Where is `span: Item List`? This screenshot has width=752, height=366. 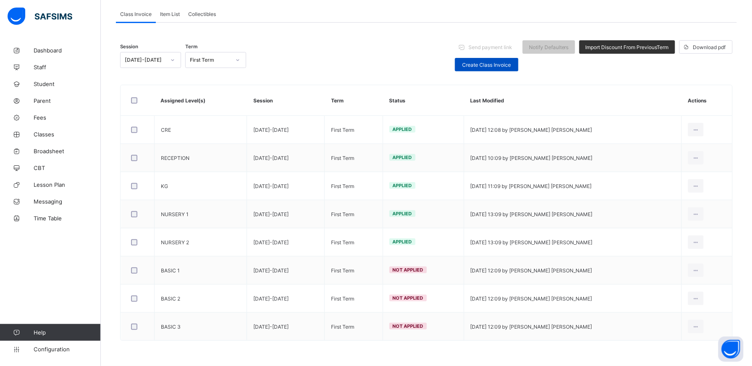
span: Item List is located at coordinates (170, 14).